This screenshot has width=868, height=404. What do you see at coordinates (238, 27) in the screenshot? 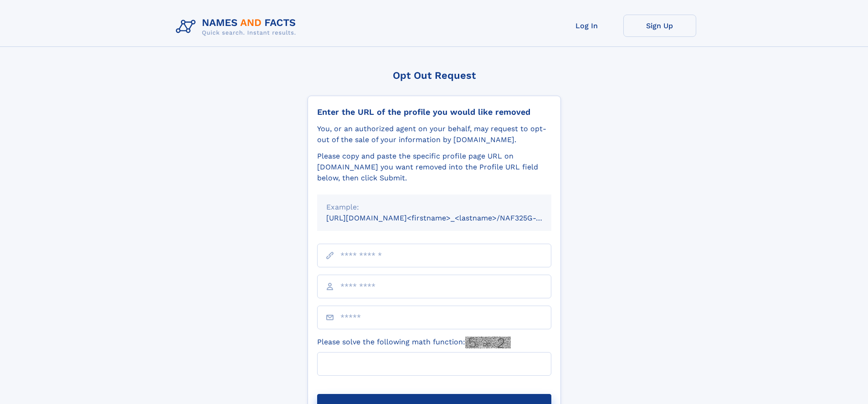
I see `img: Logo Names and Facts` at bounding box center [238, 27].